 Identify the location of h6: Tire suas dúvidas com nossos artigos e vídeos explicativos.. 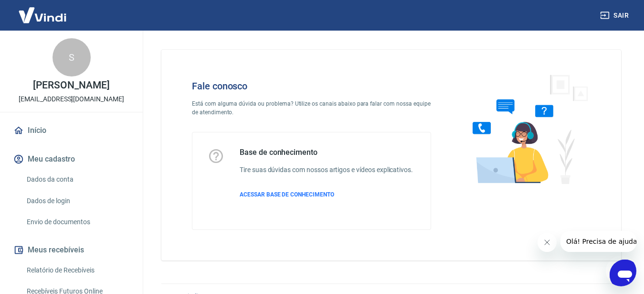
(326, 169).